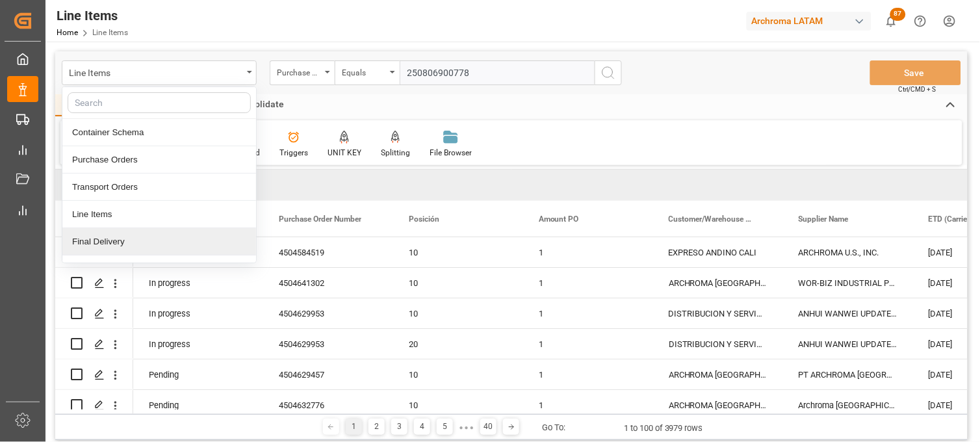  I want to click on div: 4504584519, so click(328, 252).